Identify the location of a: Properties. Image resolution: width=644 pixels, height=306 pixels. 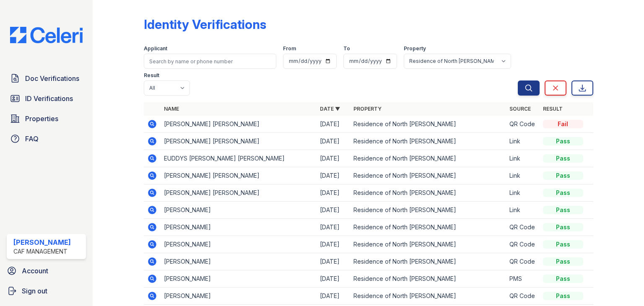
(46, 119).